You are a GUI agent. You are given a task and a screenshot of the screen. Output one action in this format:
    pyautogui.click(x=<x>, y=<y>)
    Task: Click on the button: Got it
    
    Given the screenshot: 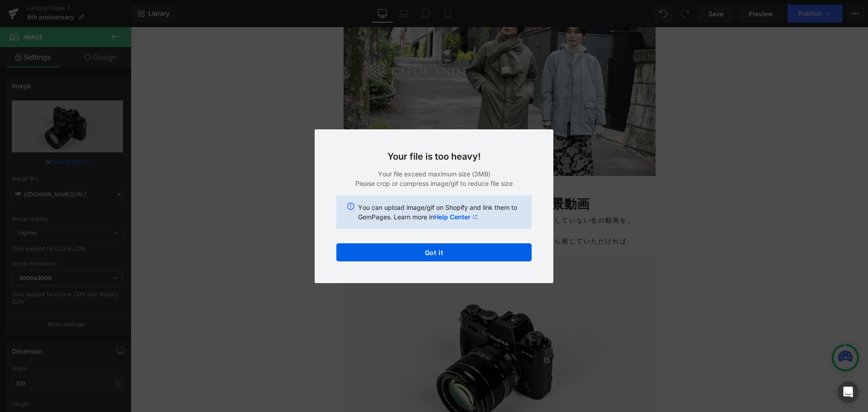 What is the action you would take?
    pyautogui.click(x=434, y=252)
    